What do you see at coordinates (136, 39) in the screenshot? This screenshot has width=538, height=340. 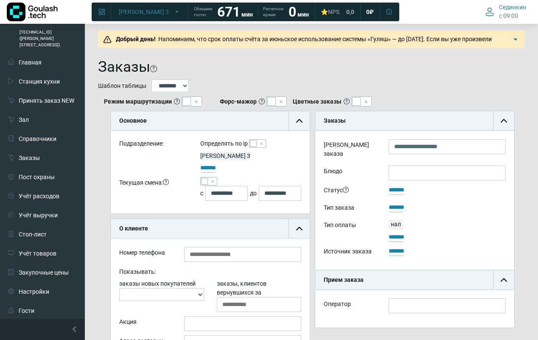 I see `b: Добрый день!` at bounding box center [136, 39].